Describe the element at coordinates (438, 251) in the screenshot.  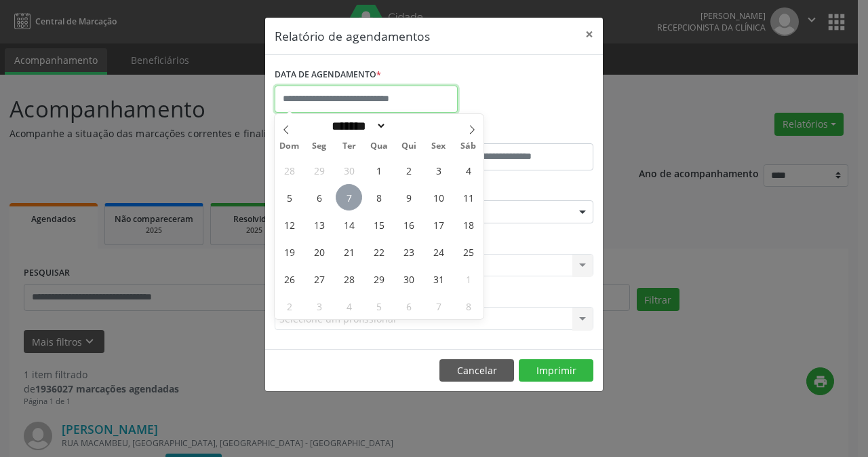
I see `span: Outubro 24, 2025` at that location.